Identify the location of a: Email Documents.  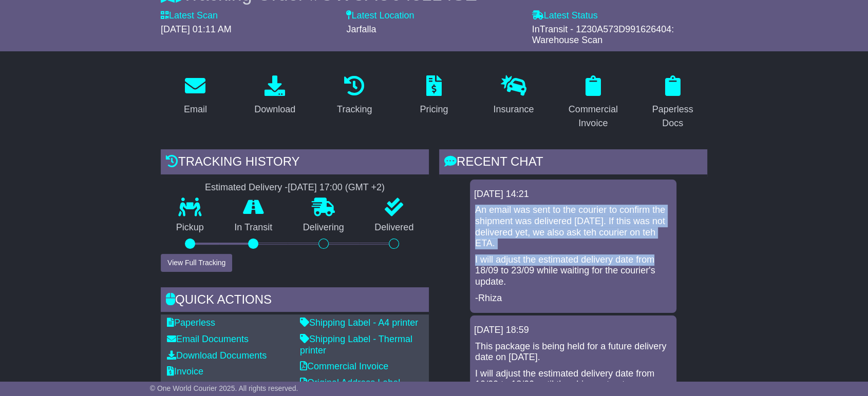
(207, 339).